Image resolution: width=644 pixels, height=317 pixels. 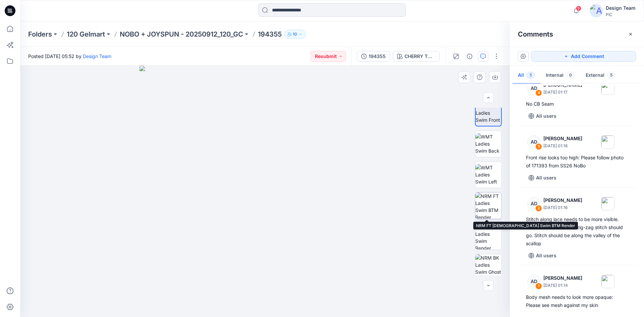 What do you see at coordinates (584, 56) in the screenshot?
I see `button: Add Comment` at bounding box center [584, 56].